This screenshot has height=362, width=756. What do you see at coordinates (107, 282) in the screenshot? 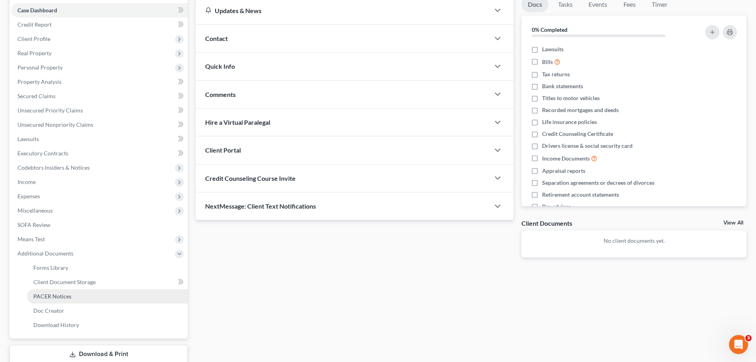
I see `a: Client Document Storage` at bounding box center [107, 282].